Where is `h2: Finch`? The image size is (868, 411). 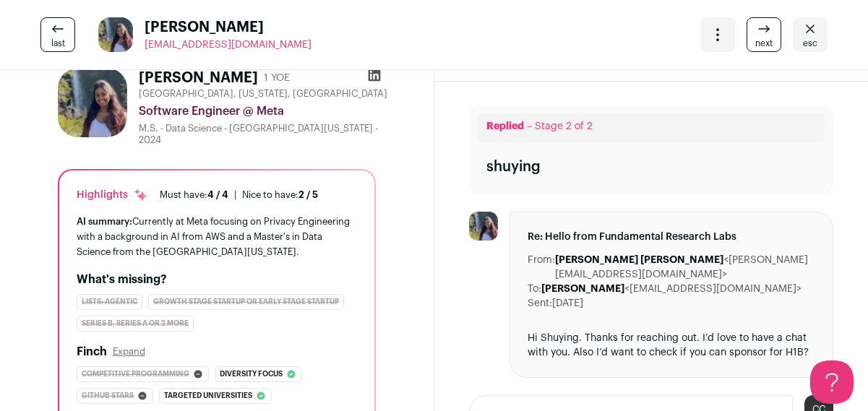
h2: Finch is located at coordinates (92, 352).